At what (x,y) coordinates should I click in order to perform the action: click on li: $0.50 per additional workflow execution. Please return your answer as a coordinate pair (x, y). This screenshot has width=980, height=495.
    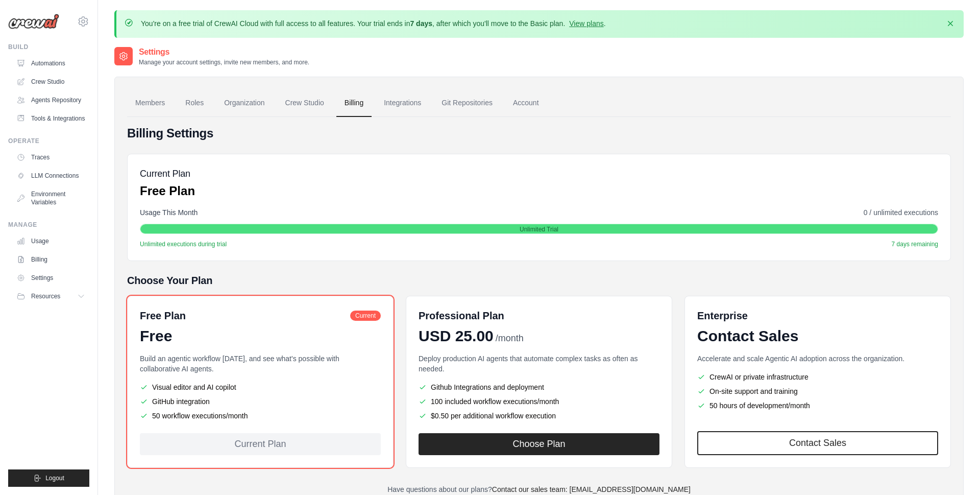
    Looking at the image, I should click on (539, 416).